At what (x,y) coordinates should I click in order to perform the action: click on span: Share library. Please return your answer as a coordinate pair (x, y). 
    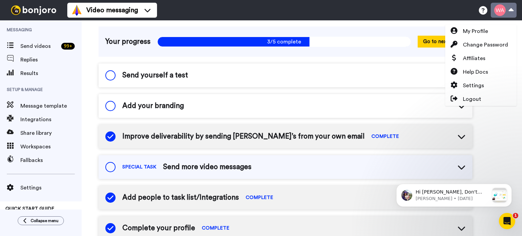
    Looking at the image, I should click on (51, 133).